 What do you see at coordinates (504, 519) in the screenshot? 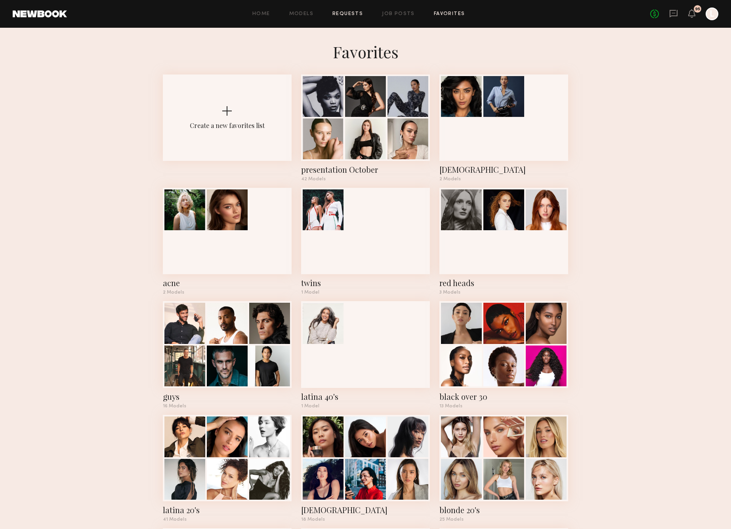
I see `div: 25 Models` at bounding box center [504, 519].